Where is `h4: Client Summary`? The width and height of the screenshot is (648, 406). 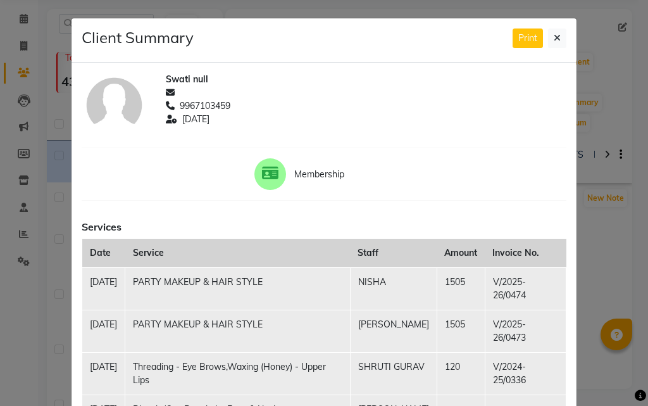 h4: Client Summary is located at coordinates (137, 37).